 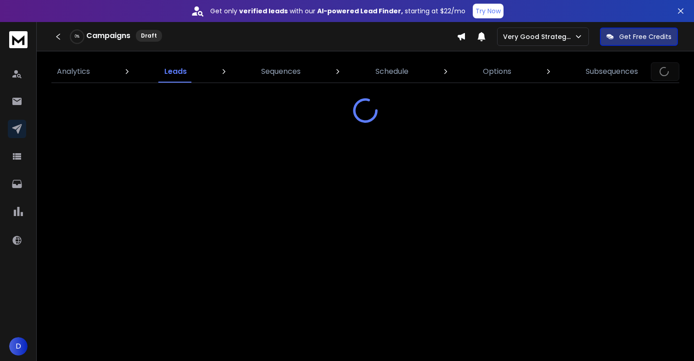 I want to click on h1: Campaigns, so click(x=108, y=36).